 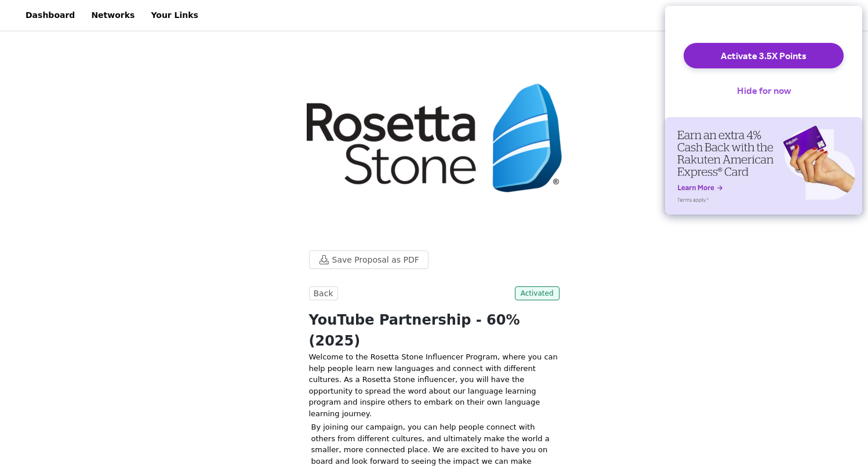 I want to click on h1: YouTube Partnership - 60% (2025), so click(x=434, y=331).